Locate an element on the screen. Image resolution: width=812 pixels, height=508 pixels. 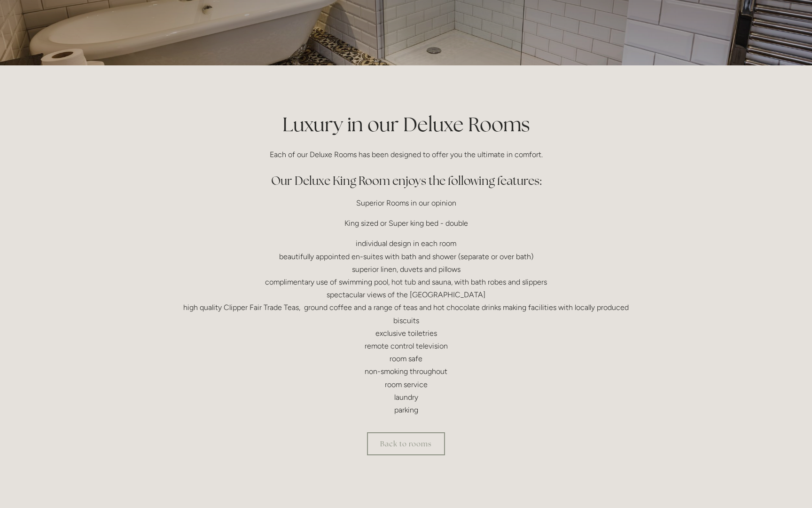
h1: Luxury in our Deluxe Rooms is located at coordinates (406, 124).